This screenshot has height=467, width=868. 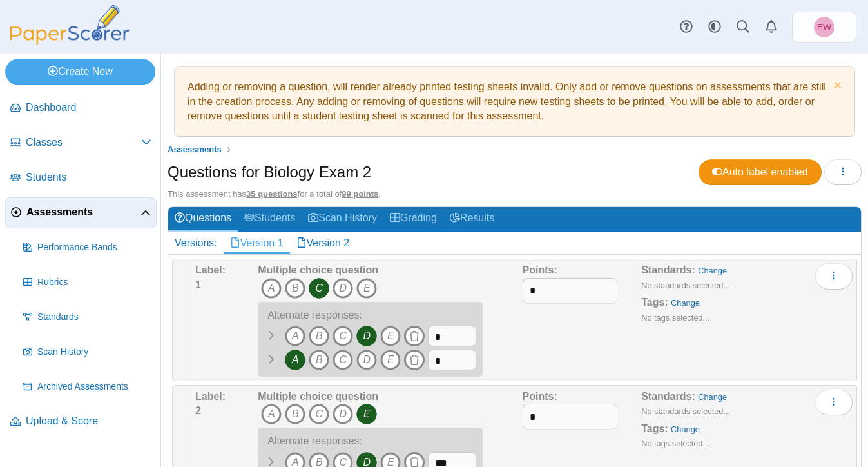 I want to click on span: Archived Assessments, so click(x=94, y=387).